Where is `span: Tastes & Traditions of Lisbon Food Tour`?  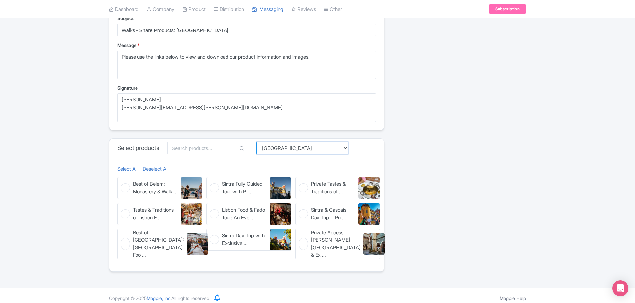
span: Tastes & Traditions of Lisbon Food Tour is located at coordinates (155, 213).